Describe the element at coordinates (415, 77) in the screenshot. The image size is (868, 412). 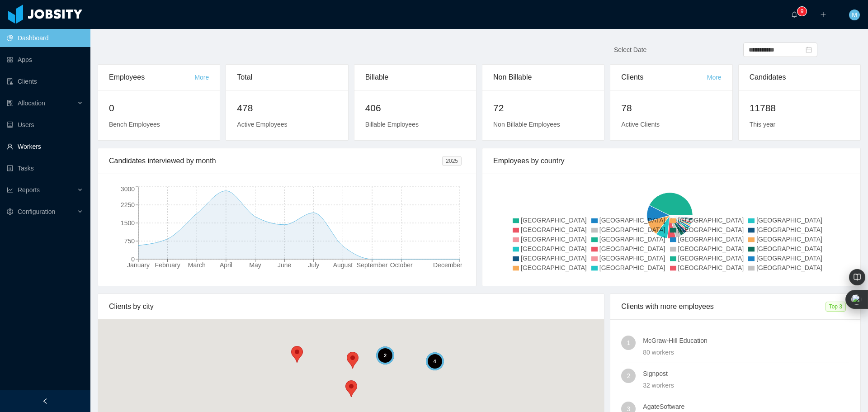
I see `div: Billable` at that location.